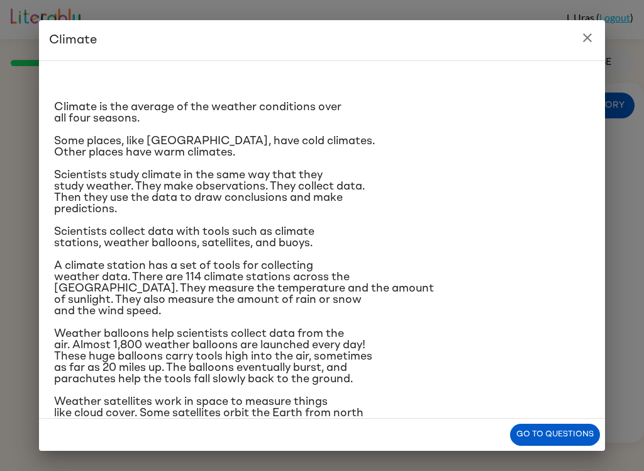  I want to click on span: Weather balloons help scientists collect data from the air. Almost 1,800 weather balloons are lau..., so click(213, 356).